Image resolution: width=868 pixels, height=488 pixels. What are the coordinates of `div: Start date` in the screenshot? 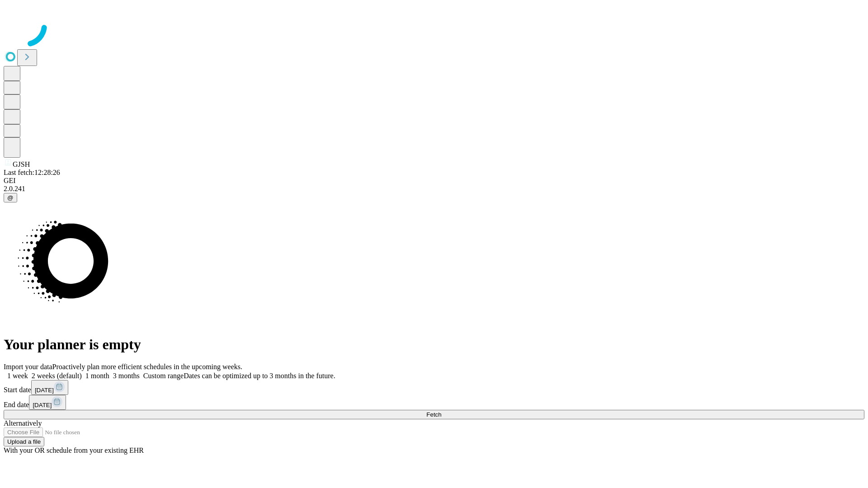 It's located at (434, 387).